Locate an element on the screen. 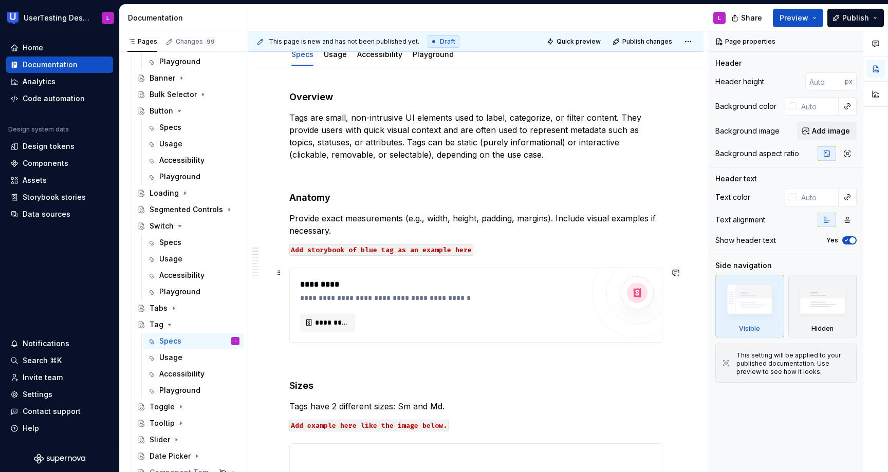 The height and width of the screenshot is (472, 888). a: Invite team is located at coordinates (60, 378).